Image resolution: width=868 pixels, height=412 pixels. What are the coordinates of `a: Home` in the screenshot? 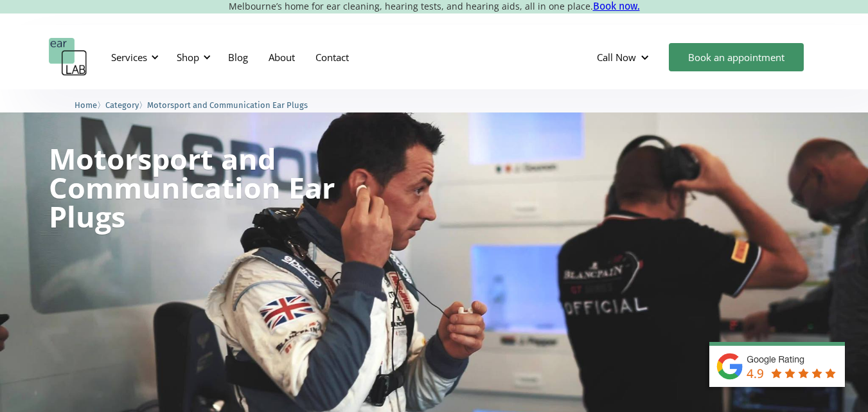 It's located at (85, 104).